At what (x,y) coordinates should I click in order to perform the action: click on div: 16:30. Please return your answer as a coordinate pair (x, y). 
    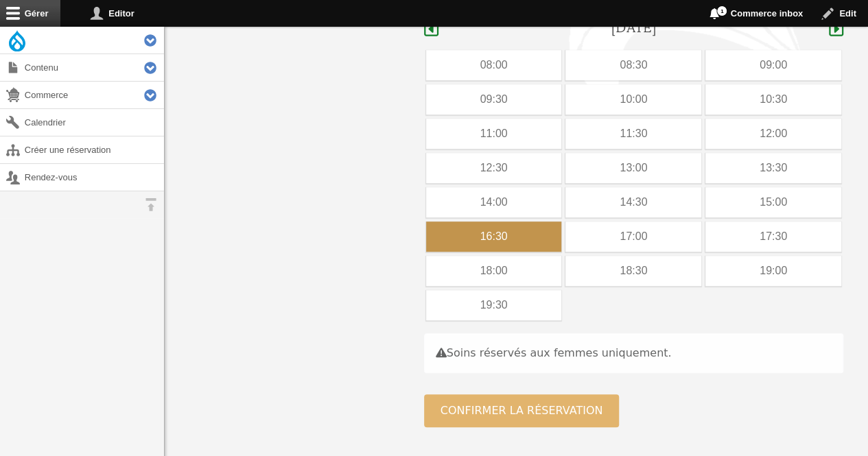
    Looking at the image, I should click on (494, 237).